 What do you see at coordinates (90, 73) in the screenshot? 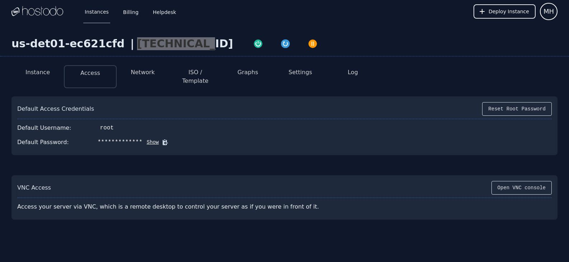
I see `button: Access` at bounding box center [90, 73].